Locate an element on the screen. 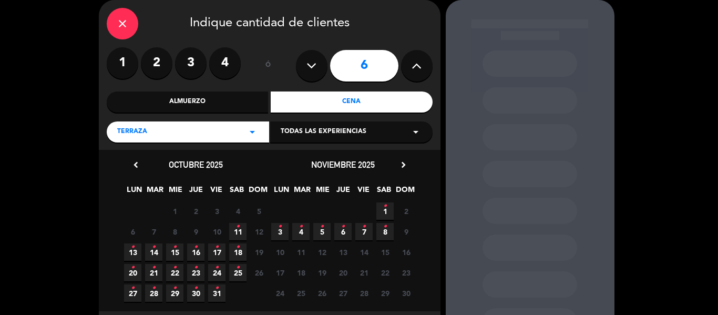  label: 3 is located at coordinates (191, 63).